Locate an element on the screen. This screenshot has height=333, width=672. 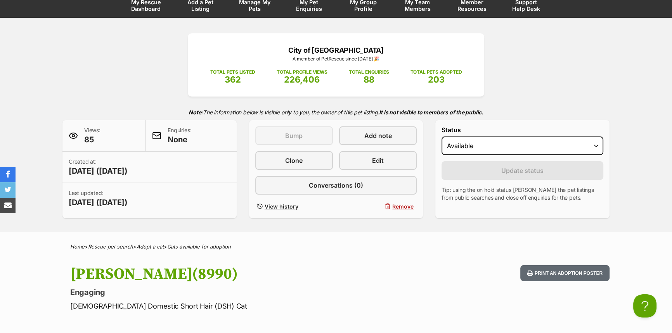
p: TOTAL ENQUIRIES is located at coordinates (369, 72).